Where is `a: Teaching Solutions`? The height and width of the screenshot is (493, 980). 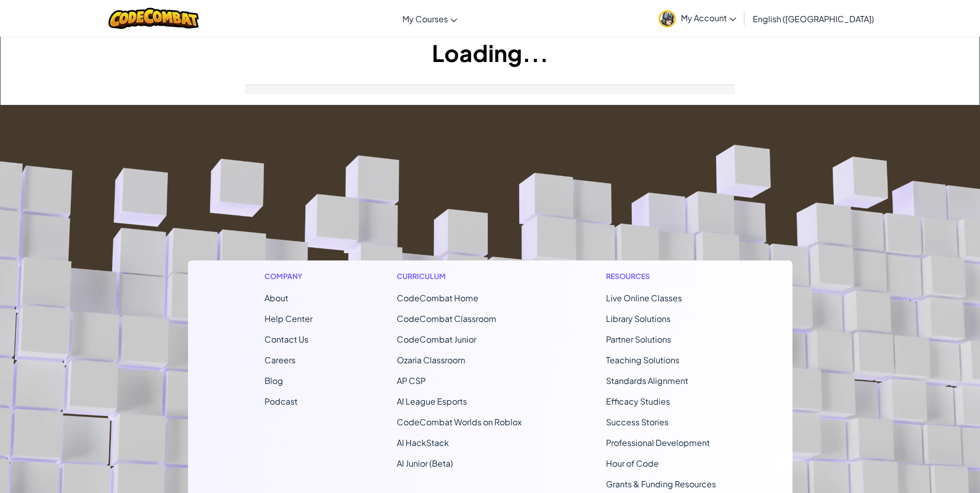
a: Teaching Solutions is located at coordinates (643, 359).